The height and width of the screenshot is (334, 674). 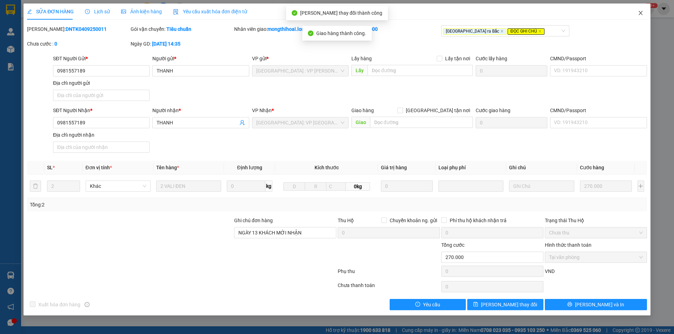 What do you see at coordinates (99, 168) in the screenshot?
I see `span: Đơn vị tính` at bounding box center [99, 168].